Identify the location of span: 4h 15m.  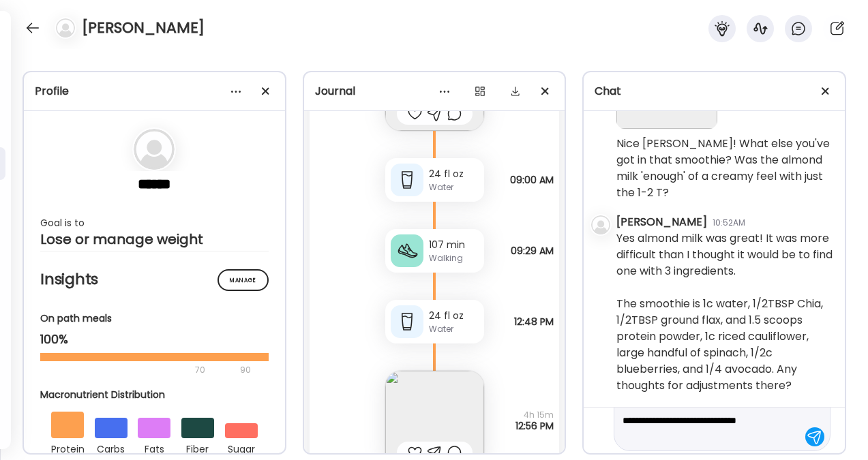
(535, 415).